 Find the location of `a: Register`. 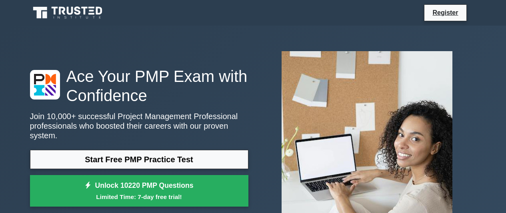

a: Register is located at coordinates (446, 12).